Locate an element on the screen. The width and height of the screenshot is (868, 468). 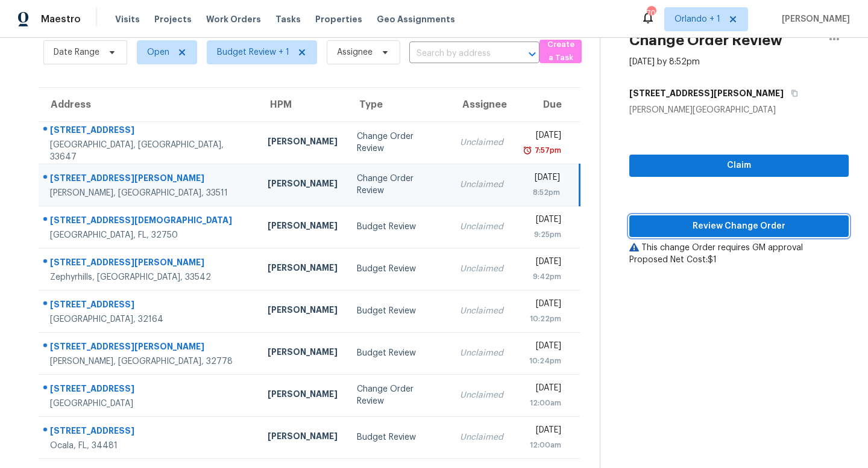
div: 8:52pm is located at coordinates (541, 192).